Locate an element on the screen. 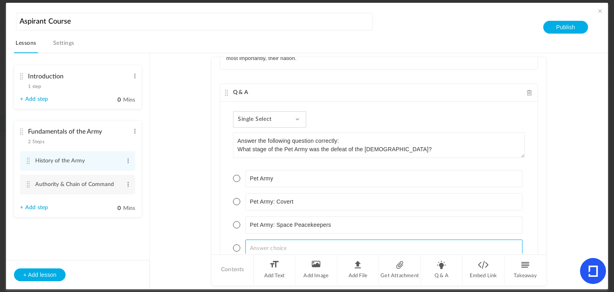 This screenshot has height=292, width=614. li: Get Attachment is located at coordinates (400, 269).